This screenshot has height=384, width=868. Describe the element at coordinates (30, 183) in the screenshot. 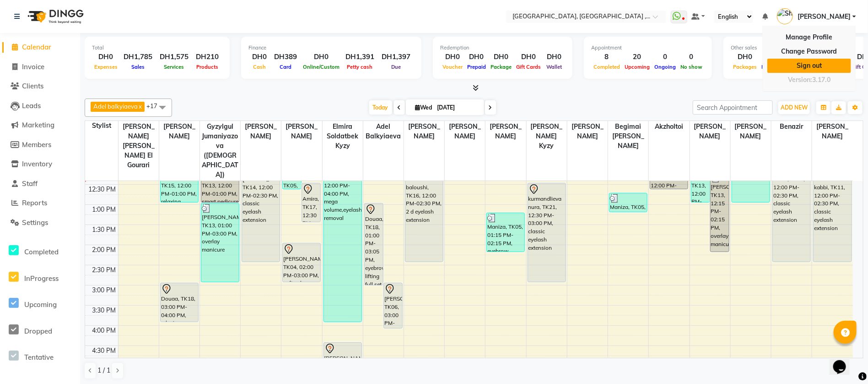

I see `span: Staff` at that location.